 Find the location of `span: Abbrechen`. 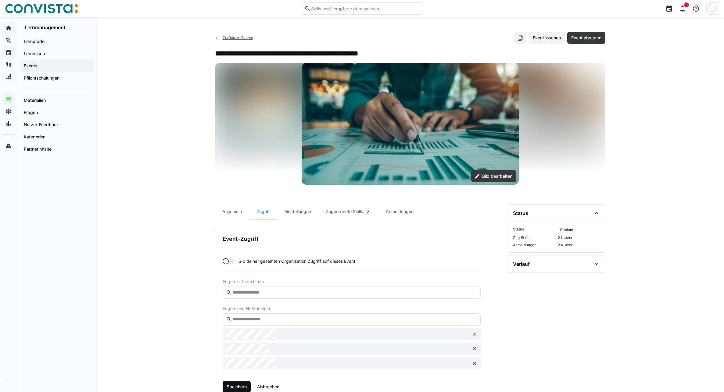

span: Abbrechen is located at coordinates (268, 387).